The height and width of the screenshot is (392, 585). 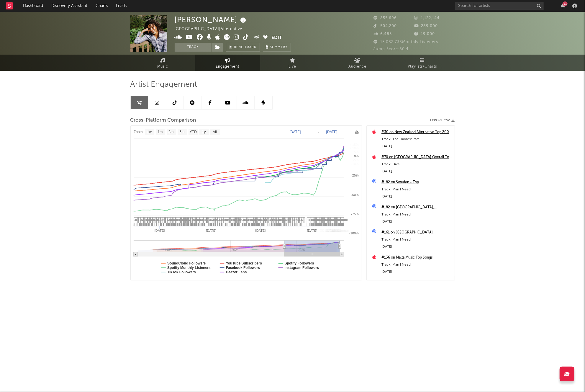 I want to click on span: 28, so click(x=316, y=220).